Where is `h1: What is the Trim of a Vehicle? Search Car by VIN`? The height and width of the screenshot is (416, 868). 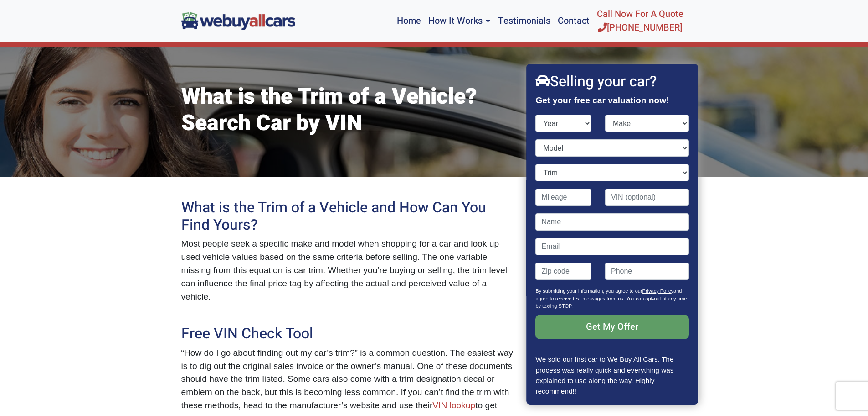 h1: What is the Trim of a Vehicle? Search Car by VIN is located at coordinates (347, 110).